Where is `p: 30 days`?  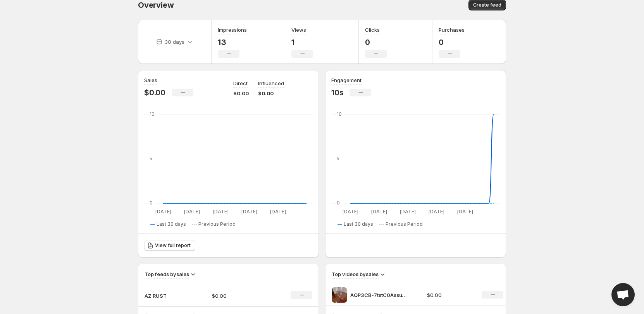
p: 30 days is located at coordinates (174, 42).